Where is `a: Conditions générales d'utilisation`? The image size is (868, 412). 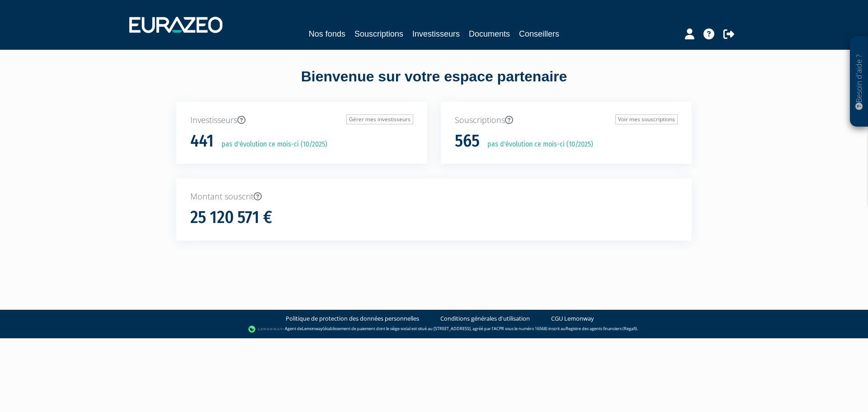
a: Conditions générales d'utilisation is located at coordinates (485, 319).